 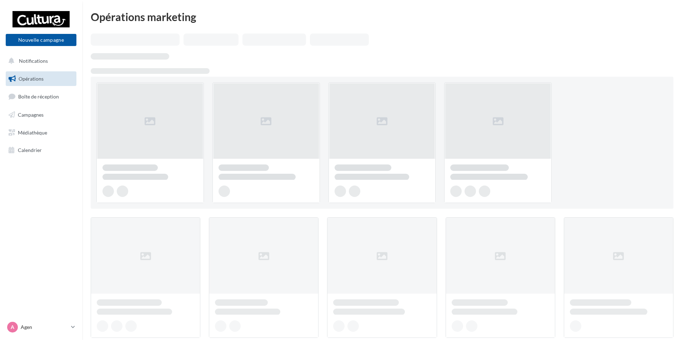 I want to click on a: Boîte de réception, so click(x=41, y=96).